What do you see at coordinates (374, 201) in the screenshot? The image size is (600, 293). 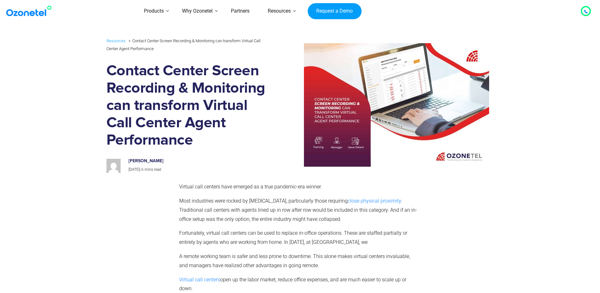 I see `a: close physical proximity` at bounding box center [374, 201].